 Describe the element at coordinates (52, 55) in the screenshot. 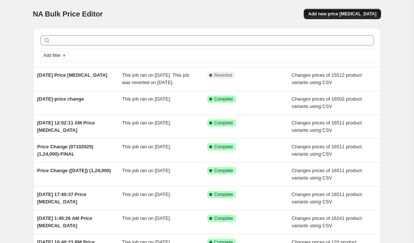

I see `span: Add filter` at that location.